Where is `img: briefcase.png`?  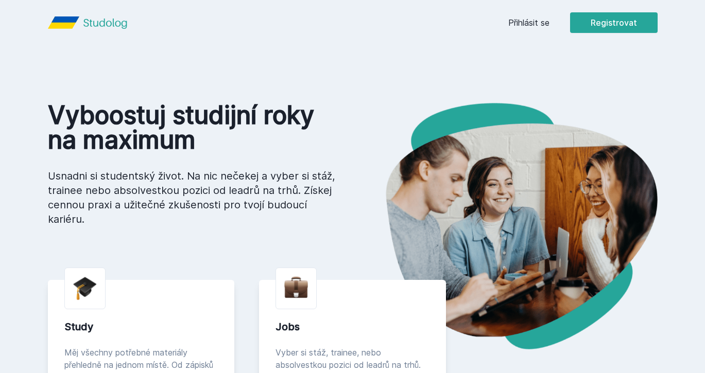
img: briefcase.png is located at coordinates (296, 287).